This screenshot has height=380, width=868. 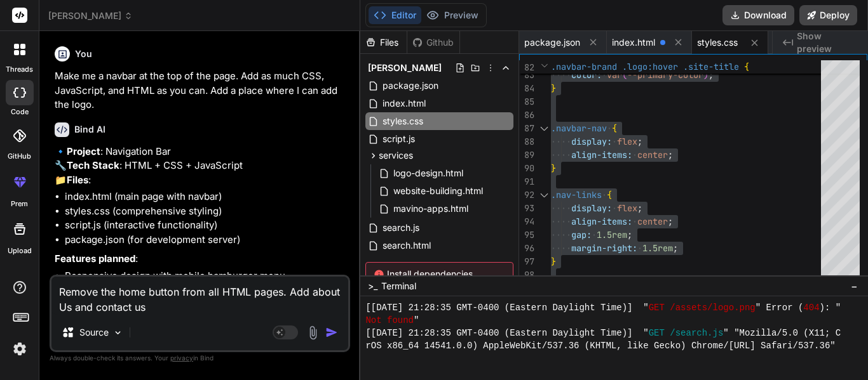 What do you see at coordinates (652, 155) in the screenshot?
I see `span: center` at bounding box center [652, 155].